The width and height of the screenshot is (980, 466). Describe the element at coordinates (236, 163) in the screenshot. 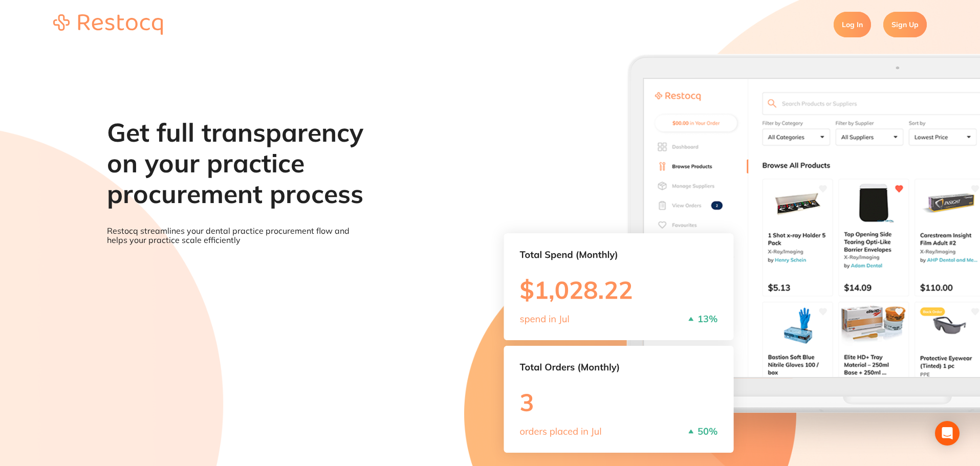

I see `h1: Get full transparency on your practice procurement process` at that location.